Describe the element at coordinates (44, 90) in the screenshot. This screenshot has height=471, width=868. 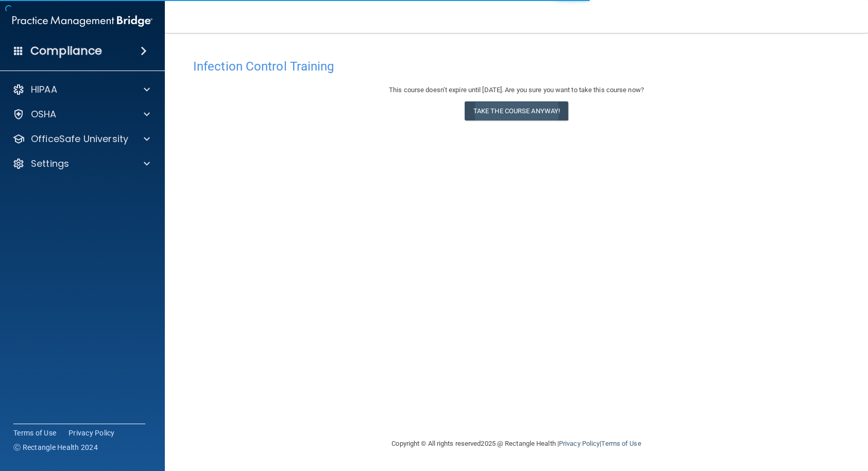
I see `p: HIPAA` at that location.